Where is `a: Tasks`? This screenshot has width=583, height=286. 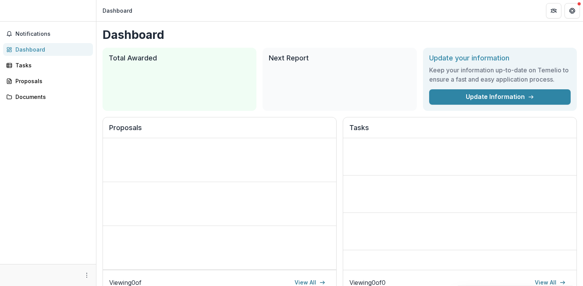 a: Tasks is located at coordinates (48, 65).